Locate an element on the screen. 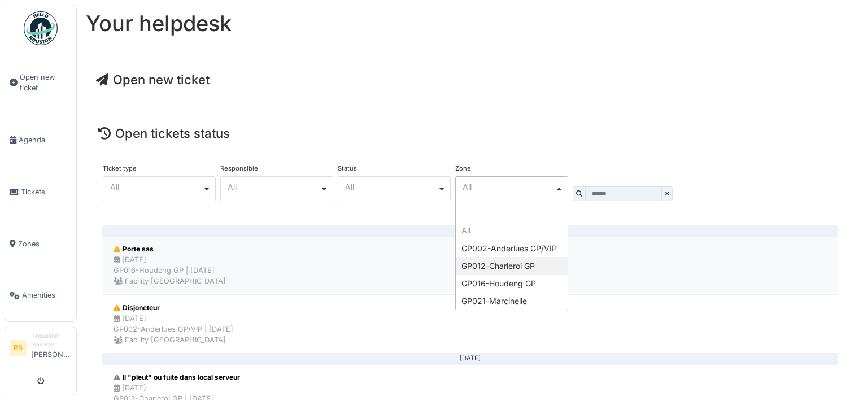  input: All is located at coordinates (512, 211).